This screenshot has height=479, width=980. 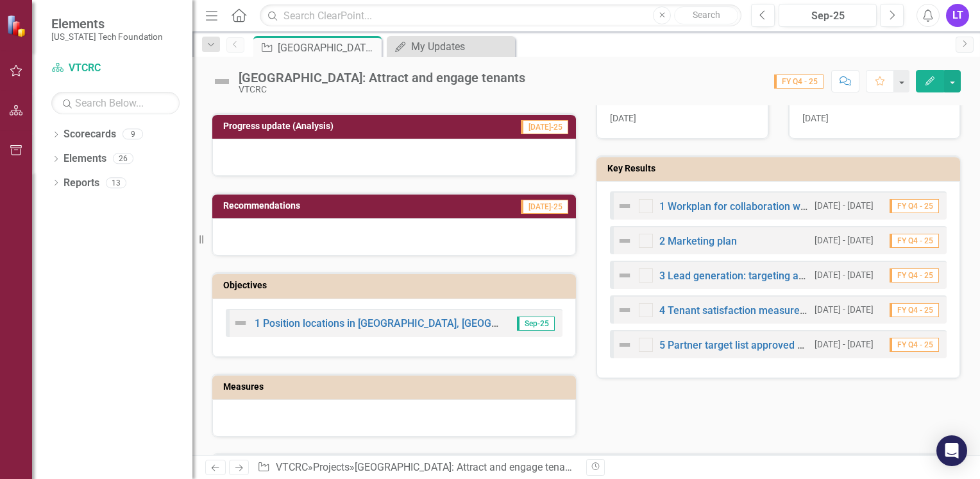 I want to click on span: Sep-25, so click(x=536, y=324).